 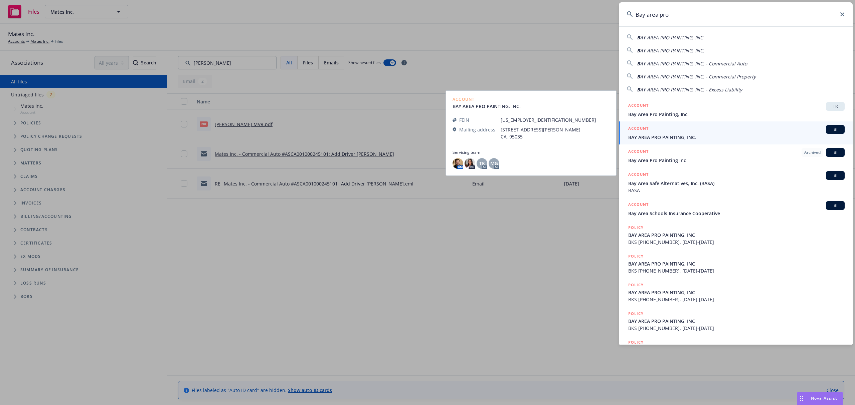 I want to click on a: ACCOUNTBIBAY AREA PRO PAINTING, INC., so click(x=735, y=133).